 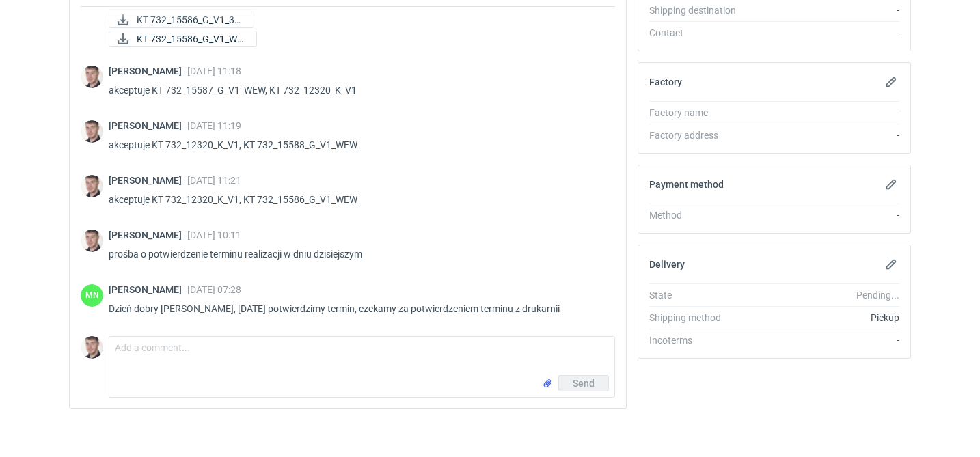 What do you see at coordinates (892, 184) in the screenshot?
I see `button: Edit payment method` at bounding box center [892, 184].